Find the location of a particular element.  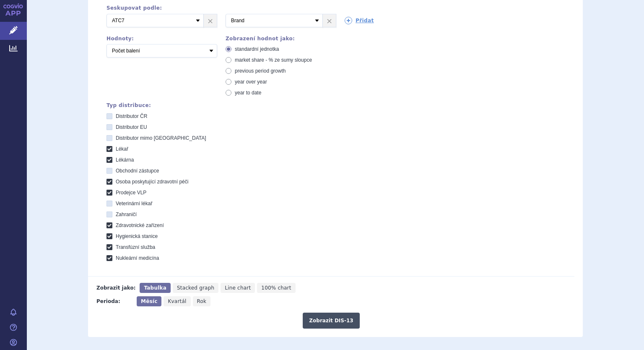

div: Typ distribuce: is located at coordinates (341, 105).